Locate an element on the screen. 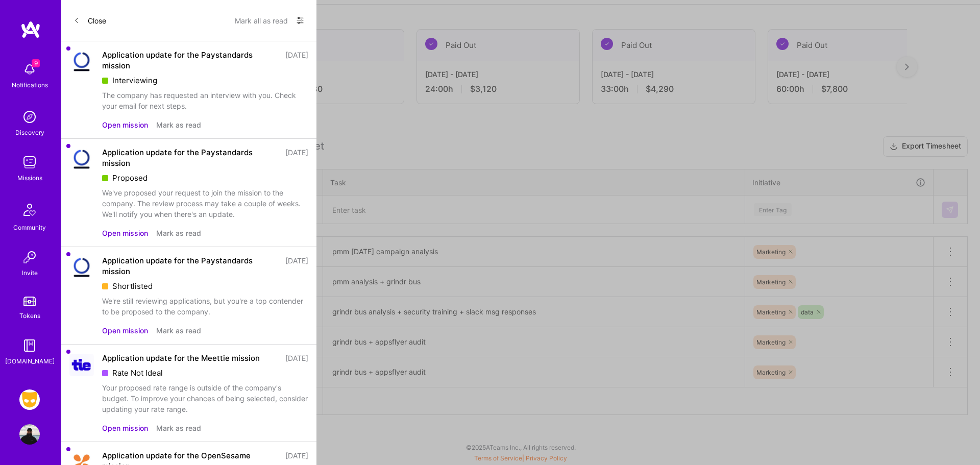  div: Missions is located at coordinates (29, 178).